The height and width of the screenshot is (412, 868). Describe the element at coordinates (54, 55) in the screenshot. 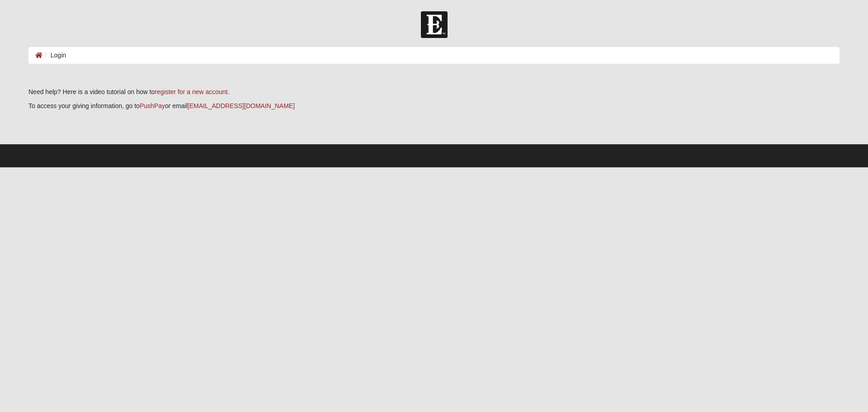

I see `li: Login` at that location.